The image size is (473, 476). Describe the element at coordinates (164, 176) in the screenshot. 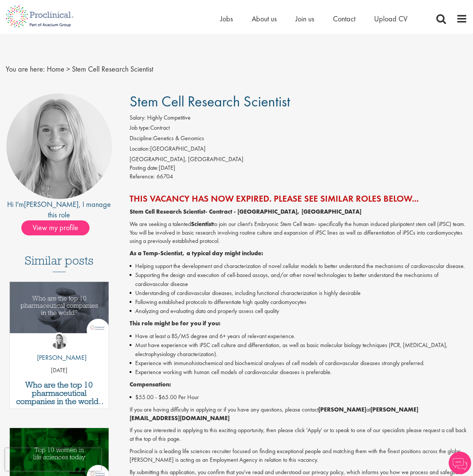

I see `span: 66704` at that location.